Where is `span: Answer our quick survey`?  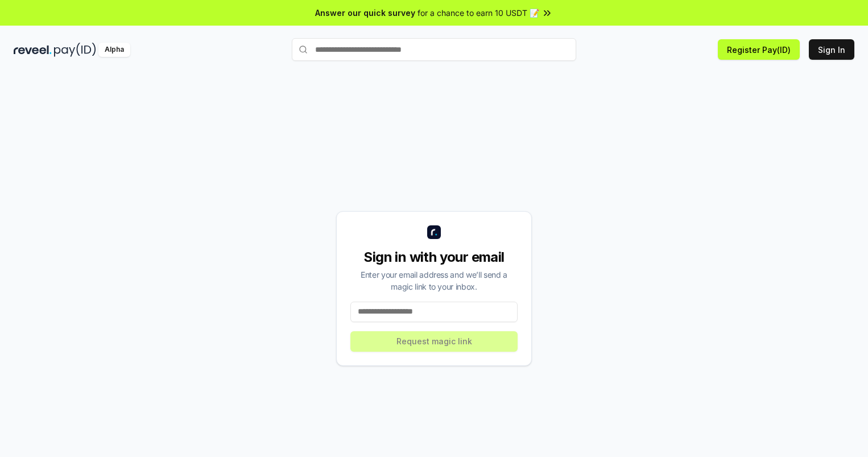
span: Answer our quick survey is located at coordinates (365, 12).